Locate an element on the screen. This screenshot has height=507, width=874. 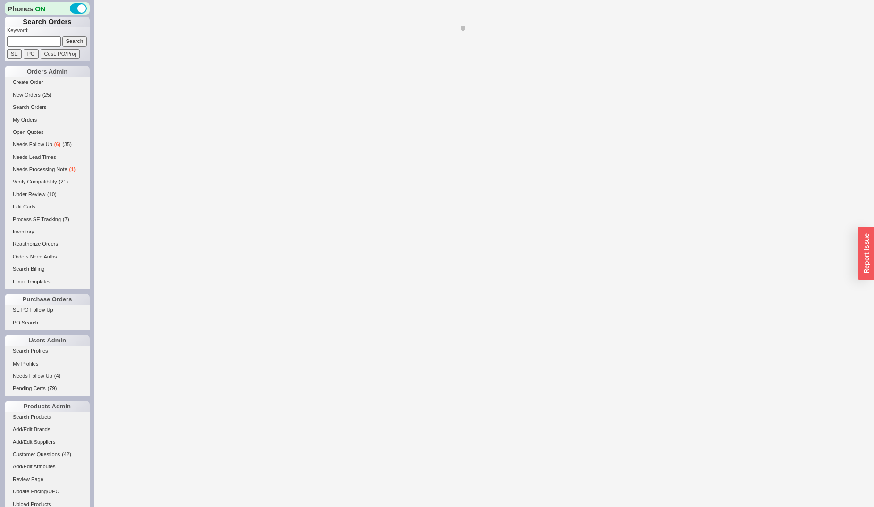
span: ( 25 ) is located at coordinates (47, 95).